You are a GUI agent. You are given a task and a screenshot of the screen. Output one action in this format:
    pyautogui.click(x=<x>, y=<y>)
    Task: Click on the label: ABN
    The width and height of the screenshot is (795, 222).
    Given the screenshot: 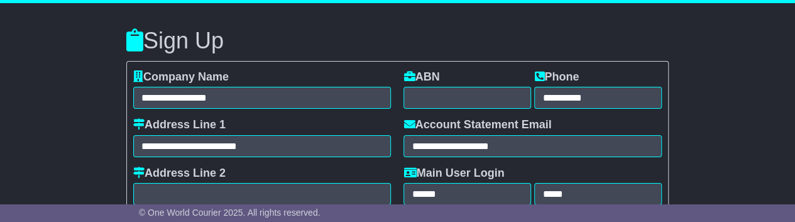 What is the action you would take?
    pyautogui.click(x=421, y=77)
    